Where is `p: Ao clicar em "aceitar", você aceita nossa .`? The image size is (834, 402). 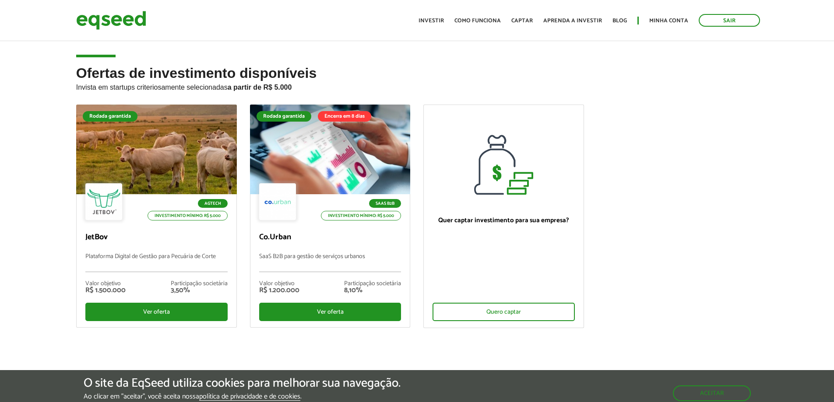 p: Ao clicar em "aceitar", você aceita nossa . is located at coordinates (242, 397).